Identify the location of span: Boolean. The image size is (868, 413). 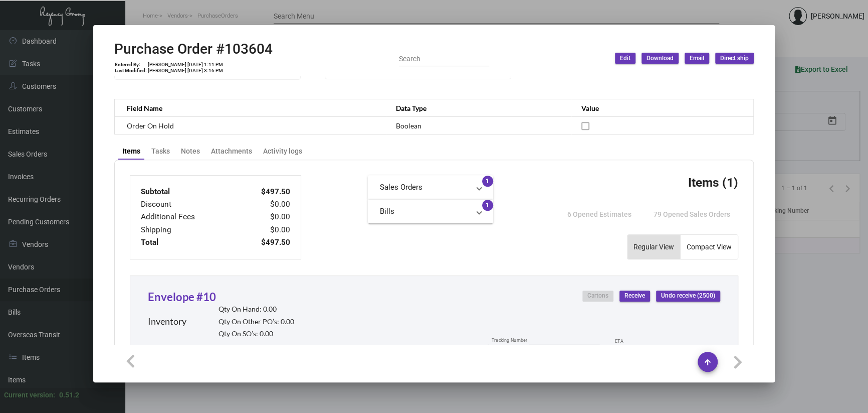
(409, 126).